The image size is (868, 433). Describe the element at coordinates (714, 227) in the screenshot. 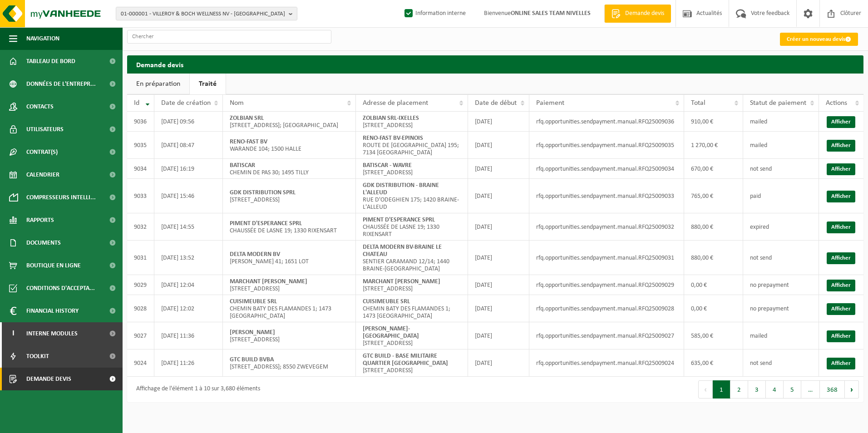

I see `td: 880,00 €` at that location.